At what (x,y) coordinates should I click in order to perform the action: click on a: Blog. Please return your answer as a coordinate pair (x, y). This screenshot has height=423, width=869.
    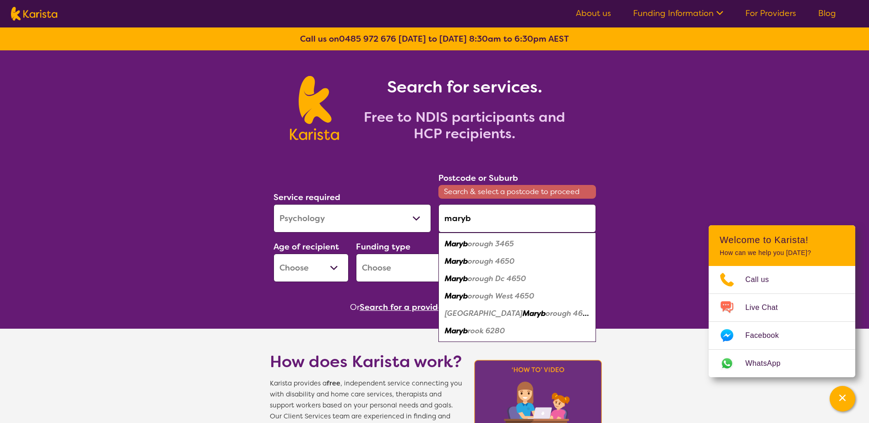
    Looking at the image, I should click on (827, 13).